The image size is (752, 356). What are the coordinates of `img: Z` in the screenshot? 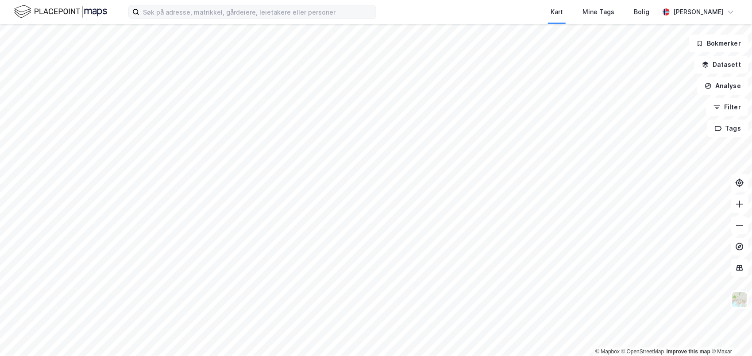 It's located at (739, 299).